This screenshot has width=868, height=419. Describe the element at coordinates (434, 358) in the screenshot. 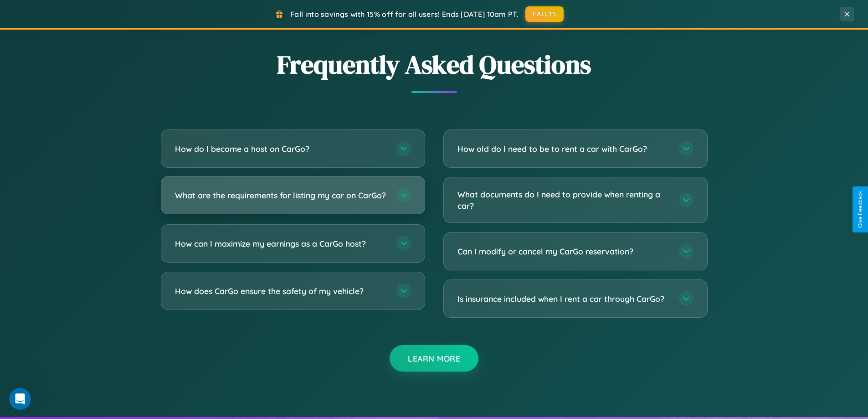

I see `button: Learn More` at that location.